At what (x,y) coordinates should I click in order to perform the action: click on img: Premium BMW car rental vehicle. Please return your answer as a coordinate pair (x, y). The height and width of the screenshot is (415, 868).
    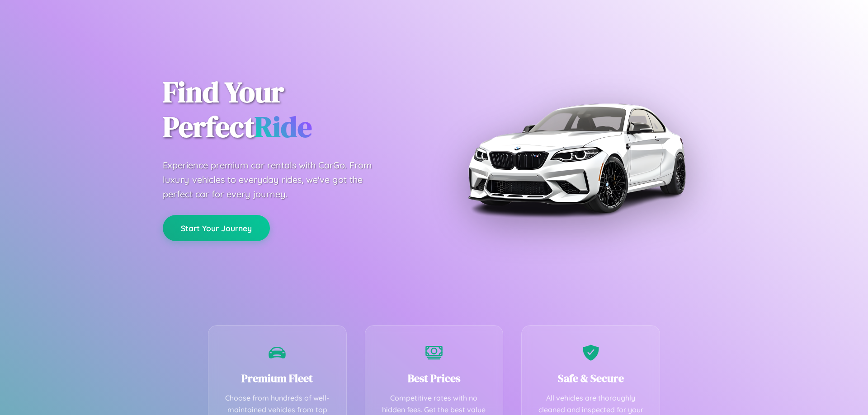
    Looking at the image, I should click on (576, 158).